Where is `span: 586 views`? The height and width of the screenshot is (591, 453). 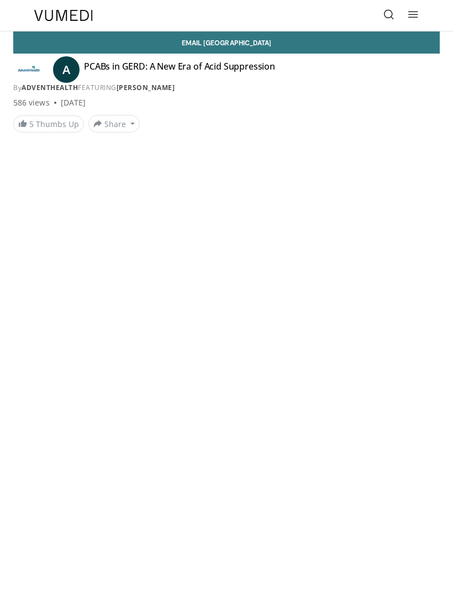
span: 586 views is located at coordinates (31, 103).